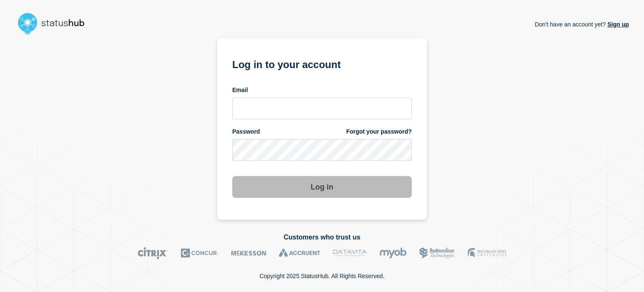  I want to click on input: password input, so click(322, 150).